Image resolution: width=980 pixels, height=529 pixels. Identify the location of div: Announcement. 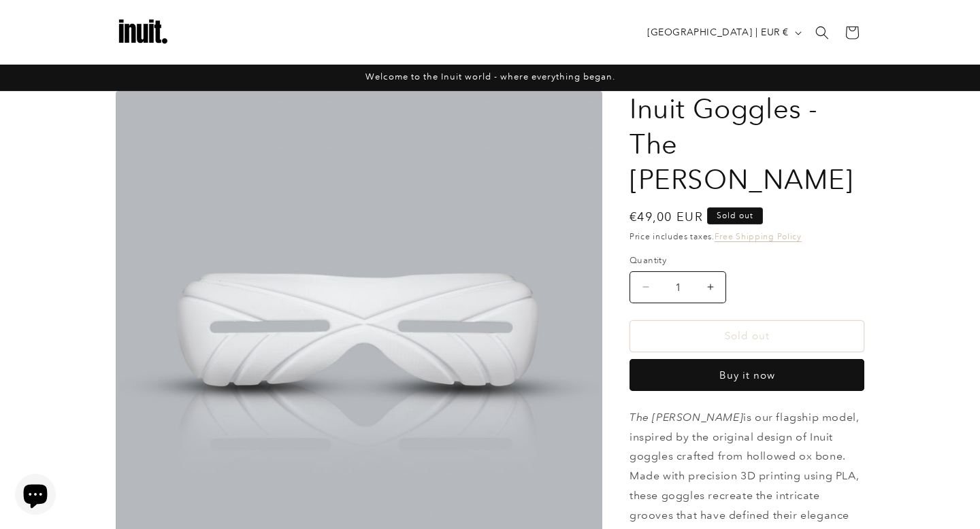
(490, 78).